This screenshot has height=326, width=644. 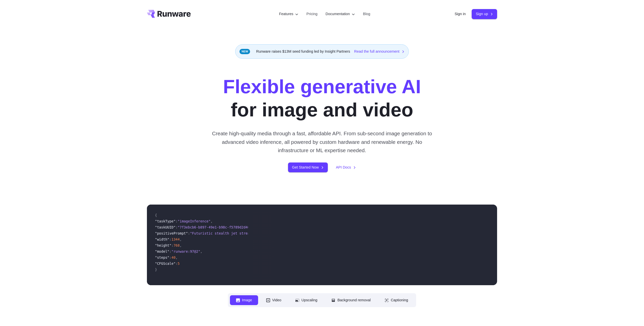 What do you see at coordinates (162, 252) in the screenshot?
I see `span: "model"` at bounding box center [162, 252].